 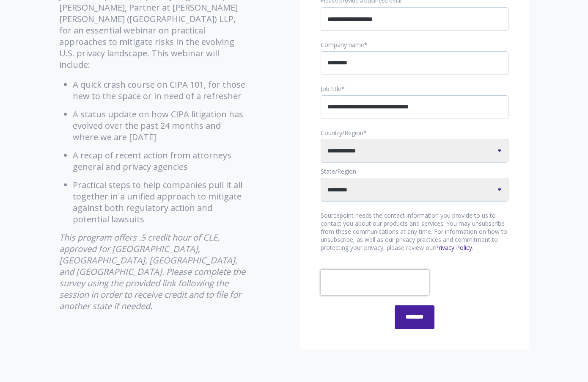 What do you see at coordinates (454, 247) in the screenshot?
I see `a: Privacy Policy` at bounding box center [454, 247].